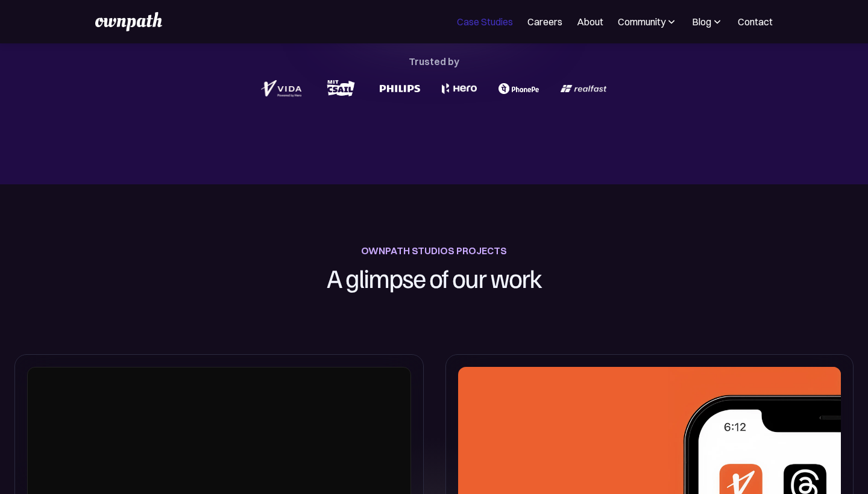  Describe the element at coordinates (434, 251) in the screenshot. I see `div: OWNPATH STUDIOS PROJECTS` at that location.